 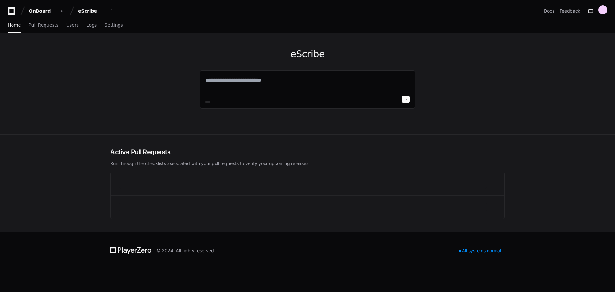 I want to click on button: eScribe, so click(x=96, y=11).